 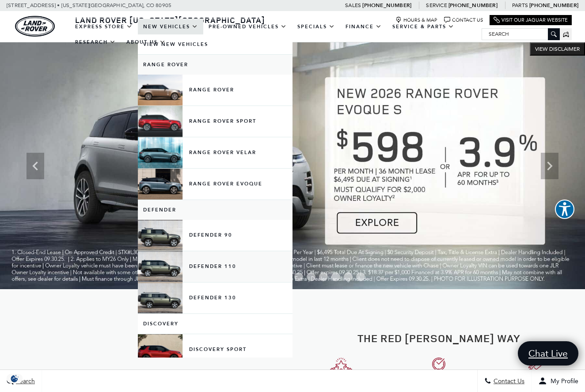 I want to click on button: VIEW DISCLAIMER, so click(x=557, y=49).